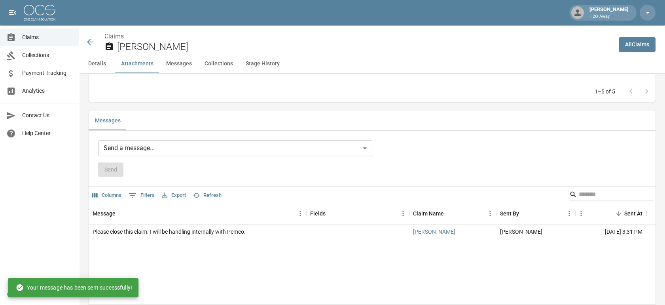 This screenshot has width=665, height=305. I want to click on button: Attachments, so click(137, 64).